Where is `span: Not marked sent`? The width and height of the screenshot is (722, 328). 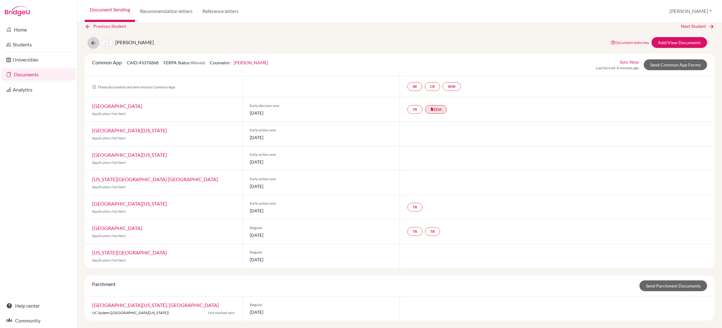
span: Not marked sent is located at coordinates (222, 313).